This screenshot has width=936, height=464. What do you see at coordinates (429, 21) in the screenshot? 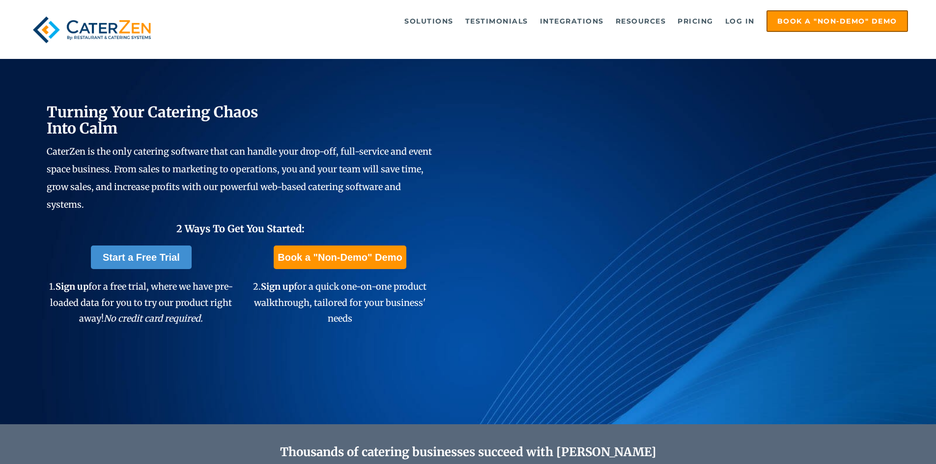
I see `a: Solutions` at bounding box center [429, 21].